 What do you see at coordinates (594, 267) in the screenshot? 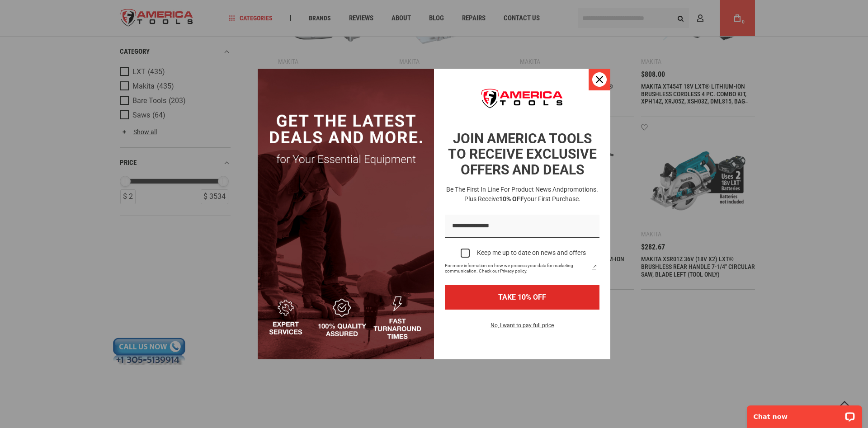
I see `svg: link icon` at bounding box center [594, 267].